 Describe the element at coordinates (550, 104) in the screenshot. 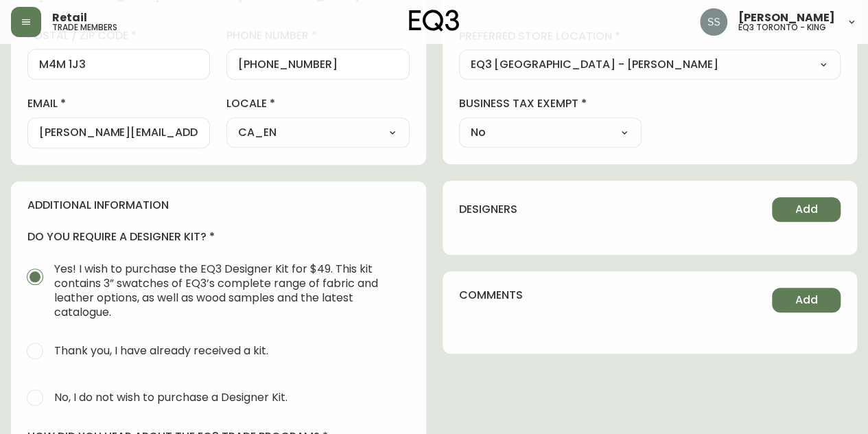

I see `label: business tax exempt` at that location.